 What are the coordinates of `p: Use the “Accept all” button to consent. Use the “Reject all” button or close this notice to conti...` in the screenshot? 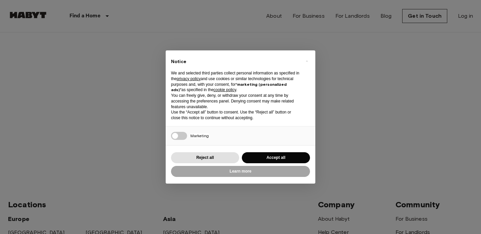 It's located at (235, 115).